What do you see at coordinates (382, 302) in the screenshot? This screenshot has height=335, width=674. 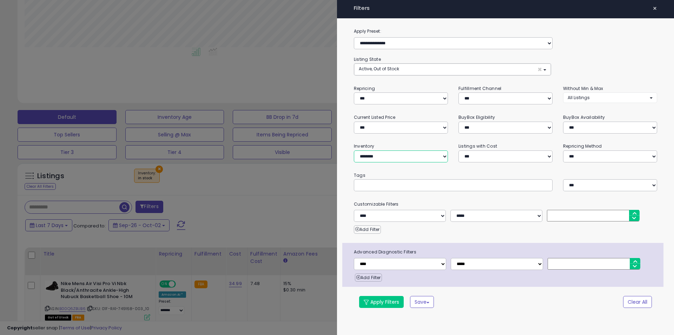 I see `button: Apply Filters` at bounding box center [382, 302].